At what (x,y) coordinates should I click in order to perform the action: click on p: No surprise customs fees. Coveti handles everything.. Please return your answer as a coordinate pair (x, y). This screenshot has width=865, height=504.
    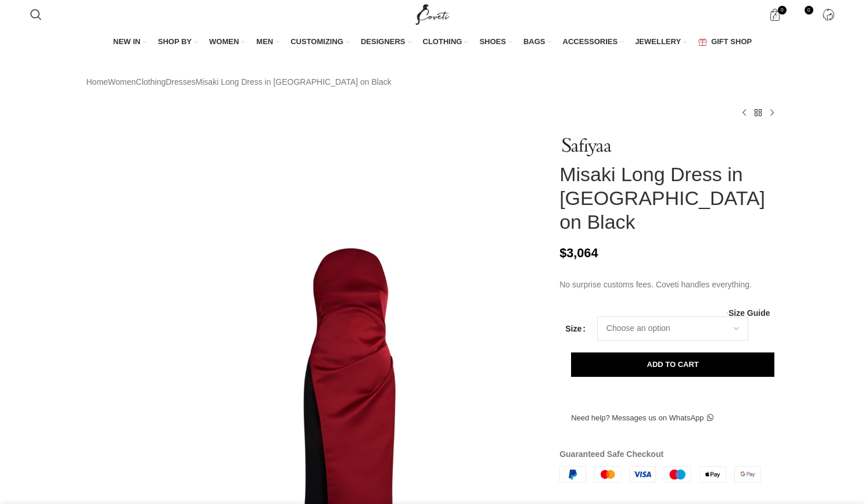
    Looking at the image, I should click on (668, 284).